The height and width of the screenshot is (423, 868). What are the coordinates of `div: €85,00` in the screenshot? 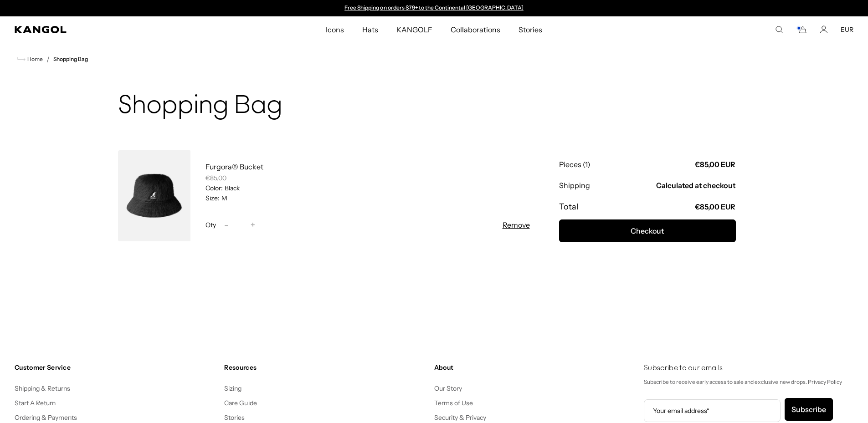 It's located at (368, 178).